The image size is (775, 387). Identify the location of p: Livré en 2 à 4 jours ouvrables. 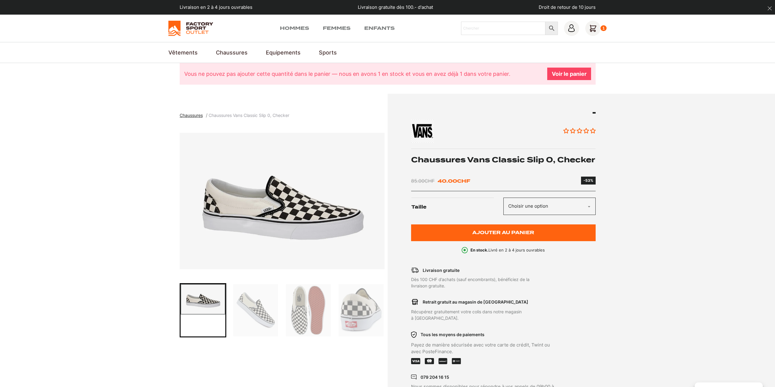
(507, 250).